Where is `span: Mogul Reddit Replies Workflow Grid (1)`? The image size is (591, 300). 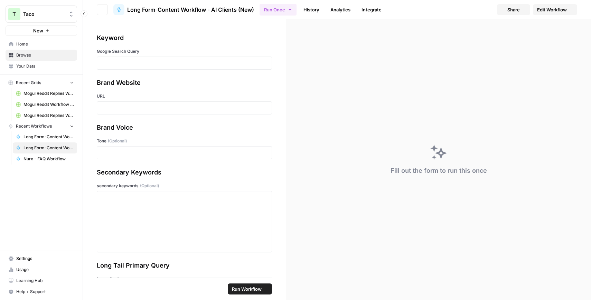
span: Mogul Reddit Replies Workflow Grid (1) is located at coordinates (49, 116).